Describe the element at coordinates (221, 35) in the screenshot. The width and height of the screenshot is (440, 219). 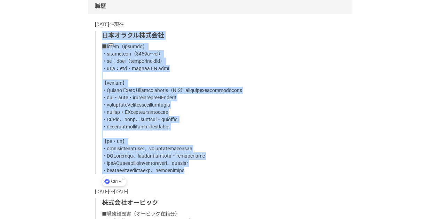
I see `p: 日本オラクル株式会社` at that location.